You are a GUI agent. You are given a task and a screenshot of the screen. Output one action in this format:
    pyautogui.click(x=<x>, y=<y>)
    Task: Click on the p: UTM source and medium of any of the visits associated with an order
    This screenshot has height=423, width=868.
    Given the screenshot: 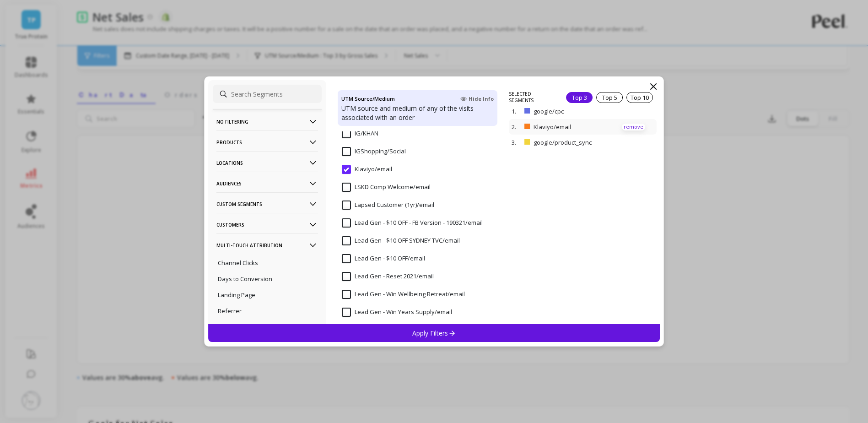 What is the action you would take?
    pyautogui.click(x=417, y=113)
    